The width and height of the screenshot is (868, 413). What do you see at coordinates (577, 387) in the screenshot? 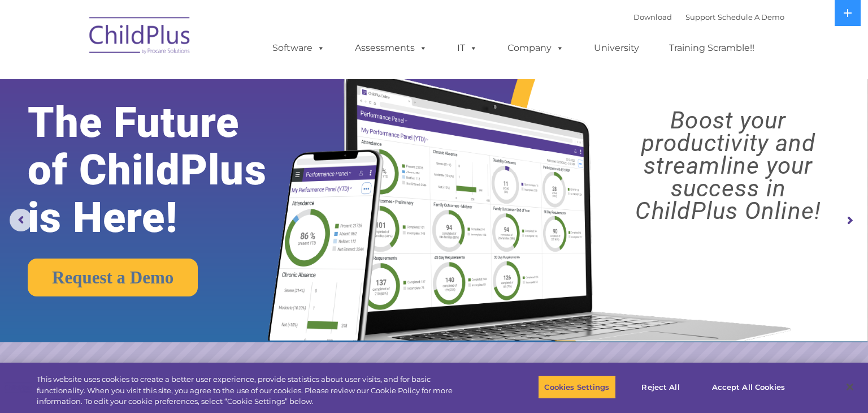
I see `button: Cookies Settings` at bounding box center [577, 387].